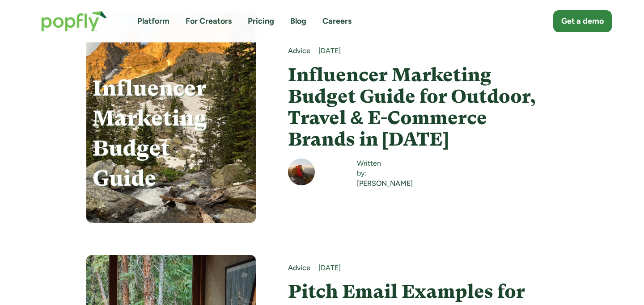 This screenshot has width=644, height=305. Describe the element at coordinates (208, 21) in the screenshot. I see `a: For Creators` at that location.